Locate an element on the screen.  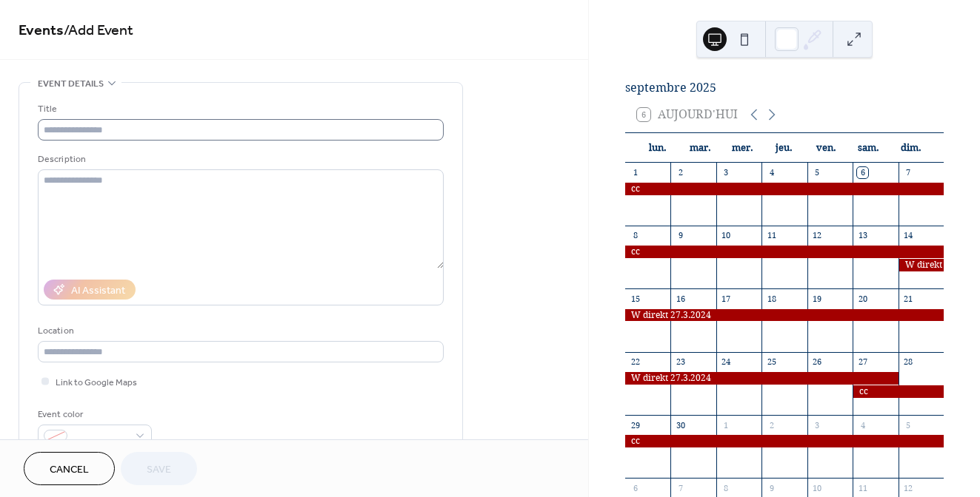
div: Description is located at coordinates (240, 159).